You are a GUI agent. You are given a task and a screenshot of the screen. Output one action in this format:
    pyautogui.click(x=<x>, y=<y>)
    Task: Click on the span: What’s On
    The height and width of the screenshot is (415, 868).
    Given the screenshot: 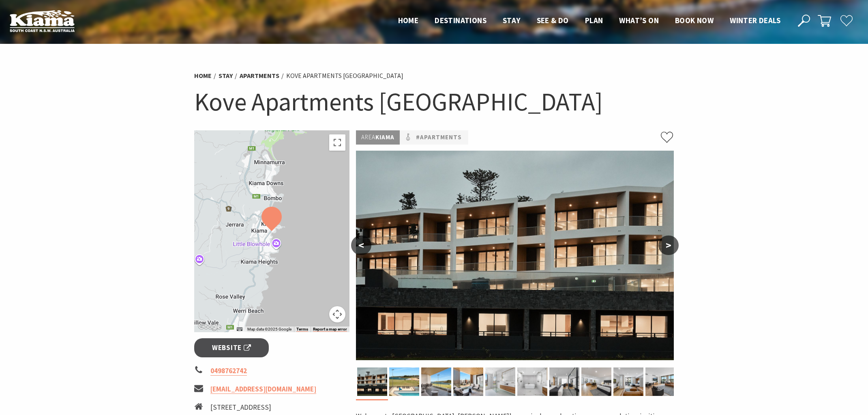 What is the action you would take?
    pyautogui.click(x=639, y=20)
    